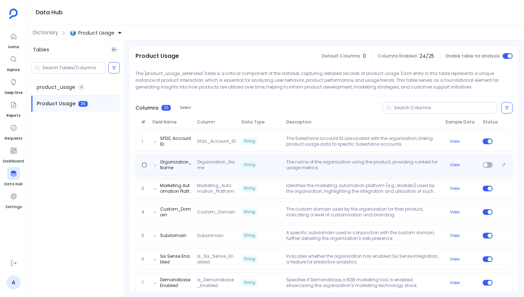 This screenshot has height=297, width=524. Describe the element at coordinates (176, 282) in the screenshot. I see `button: Demandbase Enabled` at that location.